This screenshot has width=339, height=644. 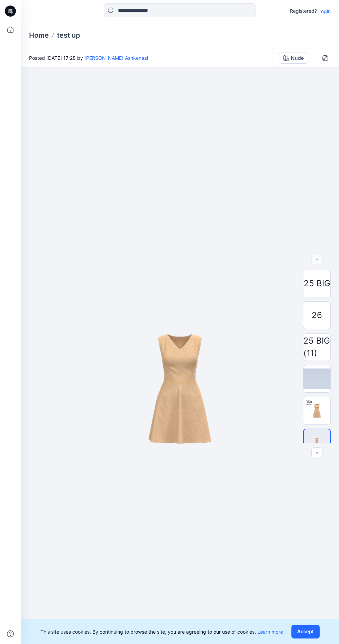 What do you see at coordinates (293, 58) in the screenshot?
I see `button: Nude` at bounding box center [293, 58].